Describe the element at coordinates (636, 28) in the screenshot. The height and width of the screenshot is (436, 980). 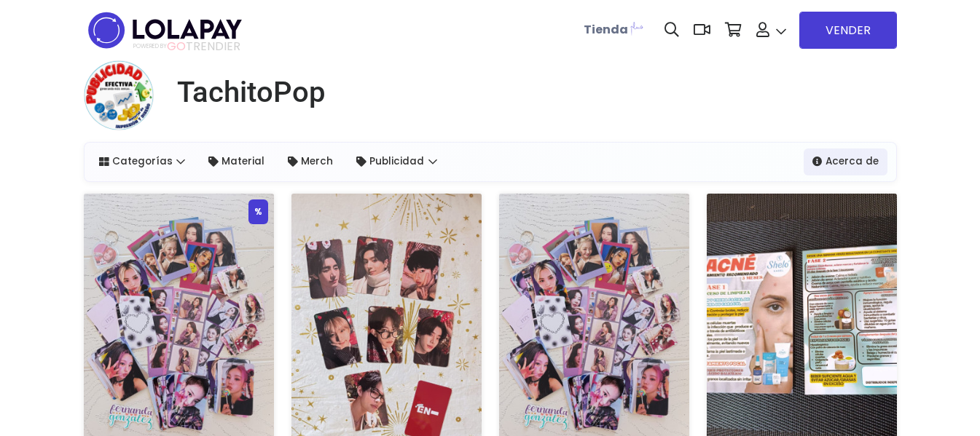
I see `img: Lolapay Plus` at that location.